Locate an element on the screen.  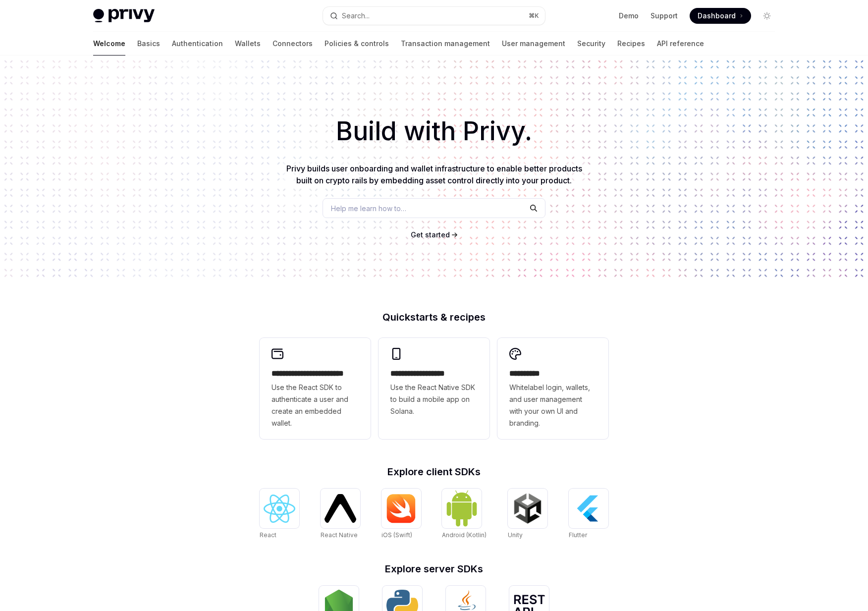
button: Toggle dark mode is located at coordinates (767, 16).